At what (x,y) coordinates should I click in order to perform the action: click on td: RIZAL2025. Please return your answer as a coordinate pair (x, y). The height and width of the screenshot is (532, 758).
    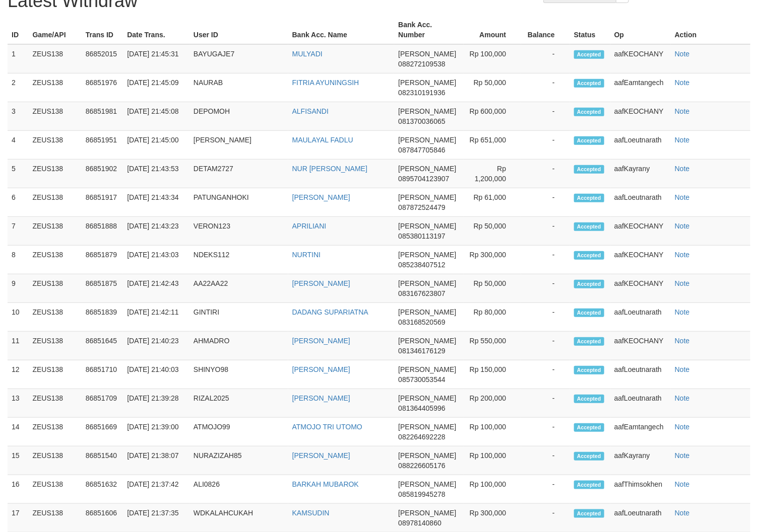
    Looking at the image, I should click on (239, 404).